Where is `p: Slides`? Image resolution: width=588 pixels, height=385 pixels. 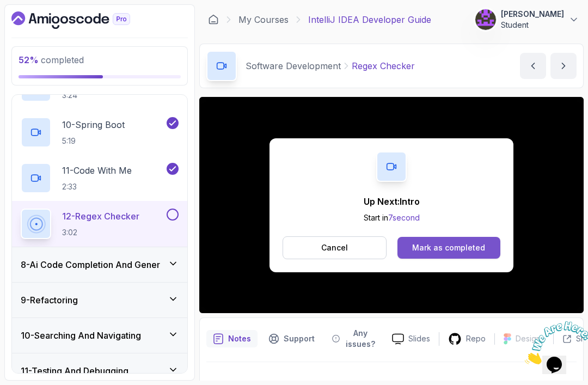
p: Slides is located at coordinates (420, 339).